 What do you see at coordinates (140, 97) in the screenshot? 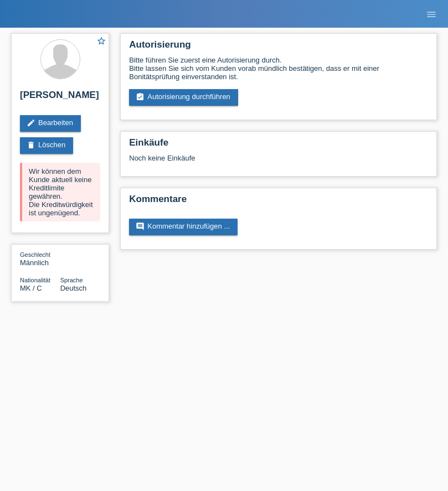
I see `i: assignment_turned_in` at bounding box center [140, 97].